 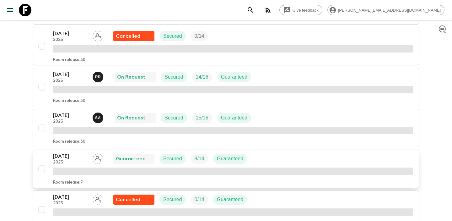 I want to click on p: R R, so click(x=98, y=77).